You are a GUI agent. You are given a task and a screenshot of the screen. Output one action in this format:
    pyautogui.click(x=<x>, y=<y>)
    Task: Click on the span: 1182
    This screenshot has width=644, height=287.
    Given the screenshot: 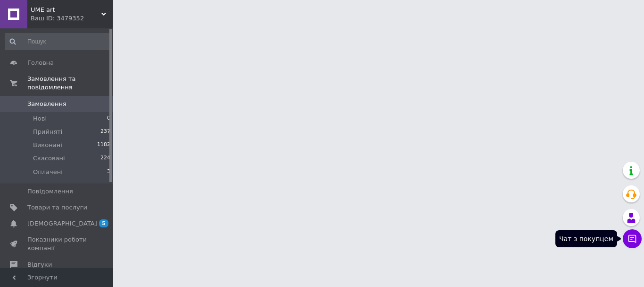 What is the action you would take?
    pyautogui.click(x=104, y=145)
    